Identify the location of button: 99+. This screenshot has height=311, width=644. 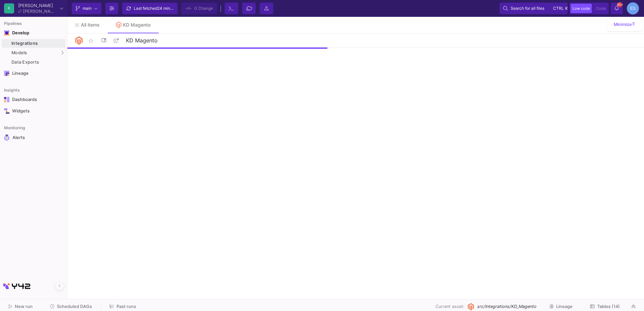
(616, 8).